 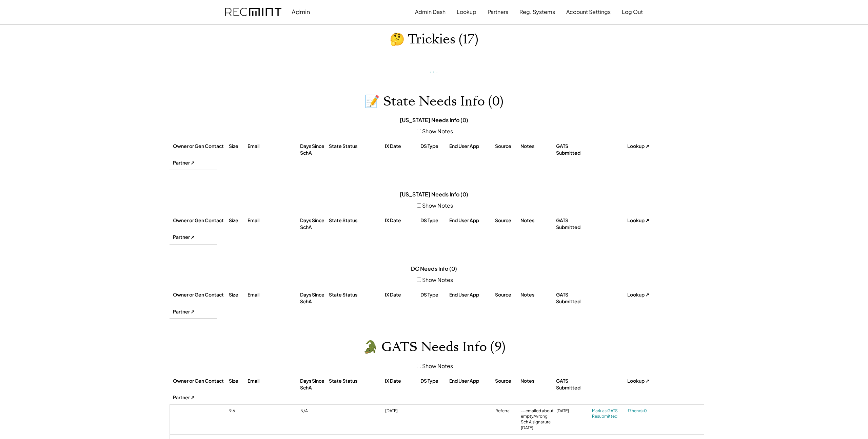 I want to click on div: Referral, so click(x=508, y=411).